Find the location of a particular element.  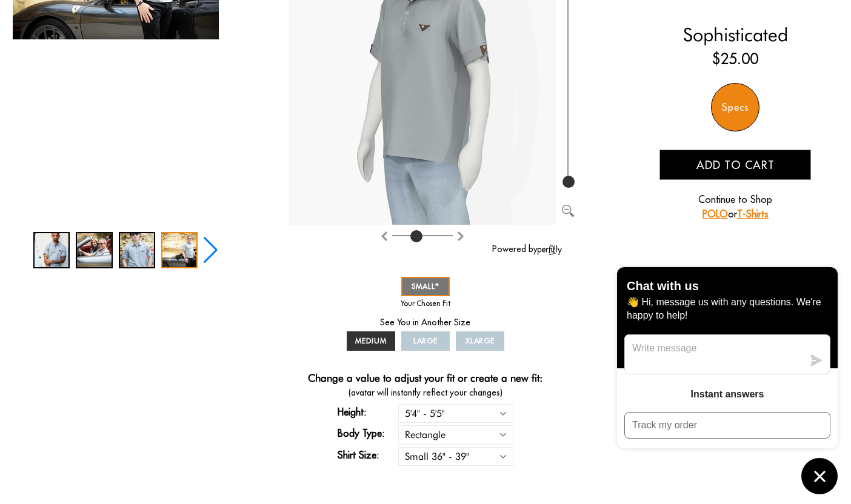

a: MEDIUM is located at coordinates (371, 341).